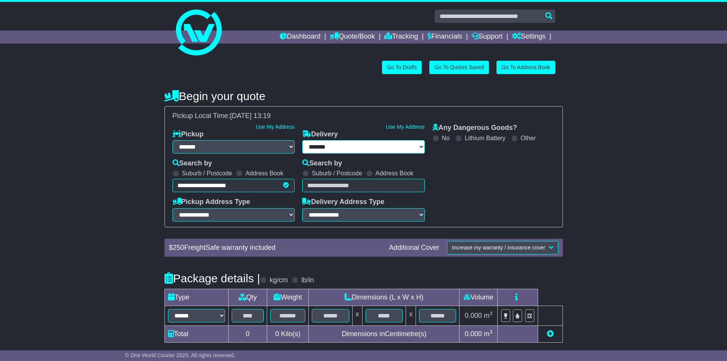 The width and height of the screenshot is (727, 361). Describe the element at coordinates (211, 202) in the screenshot. I see `label: Pickup Address Type` at that location.